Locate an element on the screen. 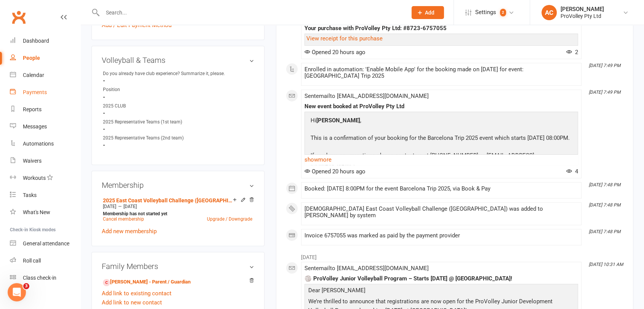 The image size is (644, 309). a: Messages is located at coordinates (45, 127).